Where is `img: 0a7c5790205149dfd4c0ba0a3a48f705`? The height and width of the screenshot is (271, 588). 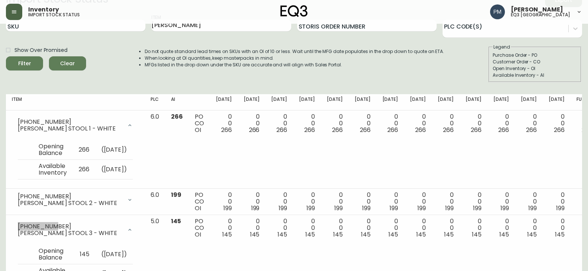
img: 0a7c5790205149dfd4c0ba0a3a48f705 is located at coordinates (497, 12).